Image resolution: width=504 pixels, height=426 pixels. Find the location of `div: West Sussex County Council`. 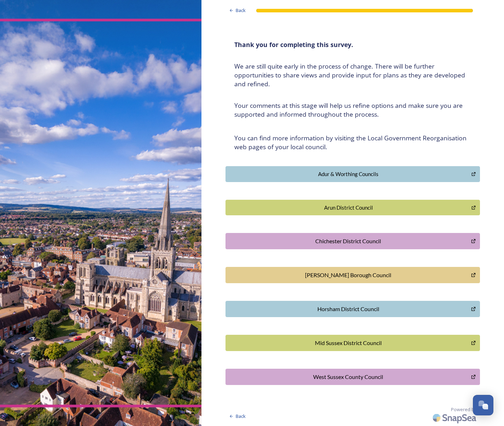

div: West Sussex County Council is located at coordinates (348, 377).